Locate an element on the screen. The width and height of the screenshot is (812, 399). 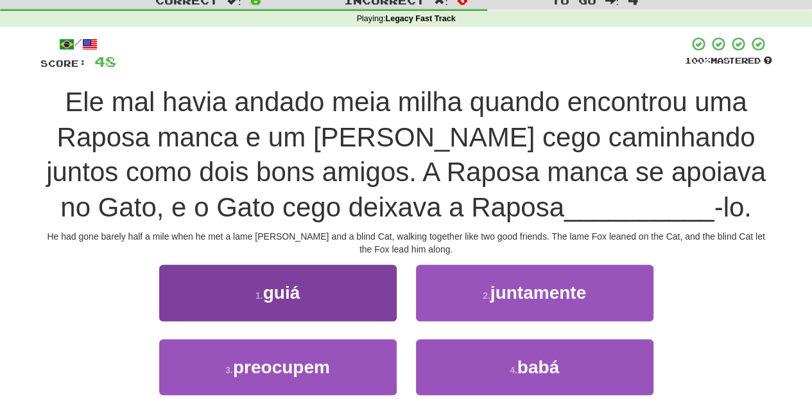
small: 1 . is located at coordinates (259, 295).